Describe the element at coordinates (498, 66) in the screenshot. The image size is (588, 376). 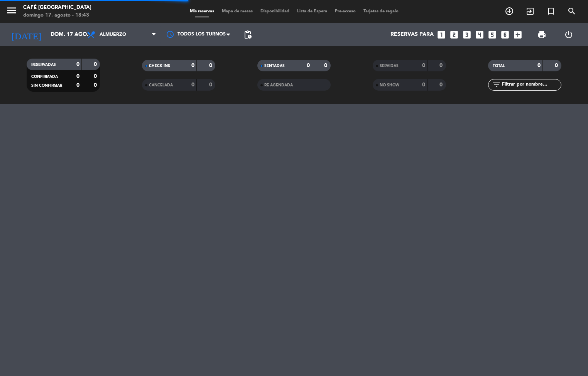
I see `span: TOTAL` at that location.